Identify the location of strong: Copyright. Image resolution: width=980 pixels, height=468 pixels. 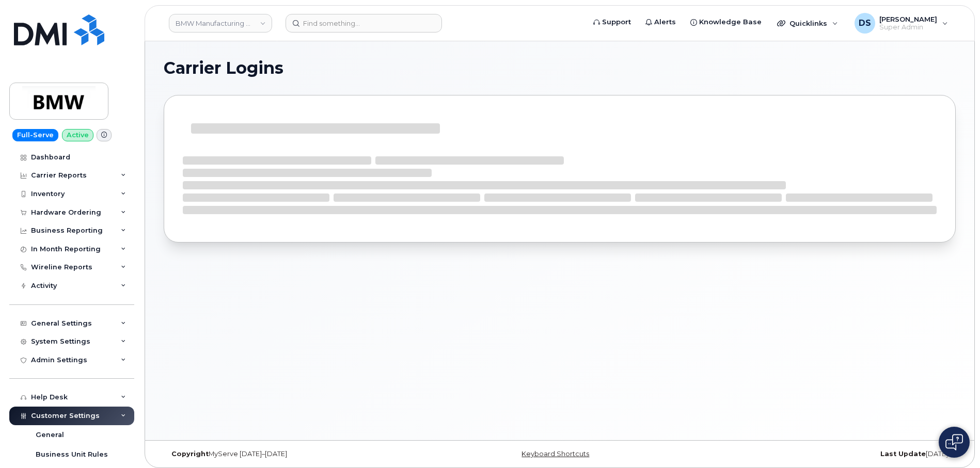
(190, 453).